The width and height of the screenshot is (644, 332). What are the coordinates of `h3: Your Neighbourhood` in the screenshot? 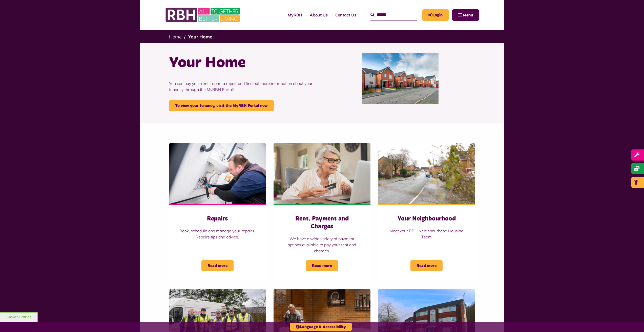 It's located at (427, 219).